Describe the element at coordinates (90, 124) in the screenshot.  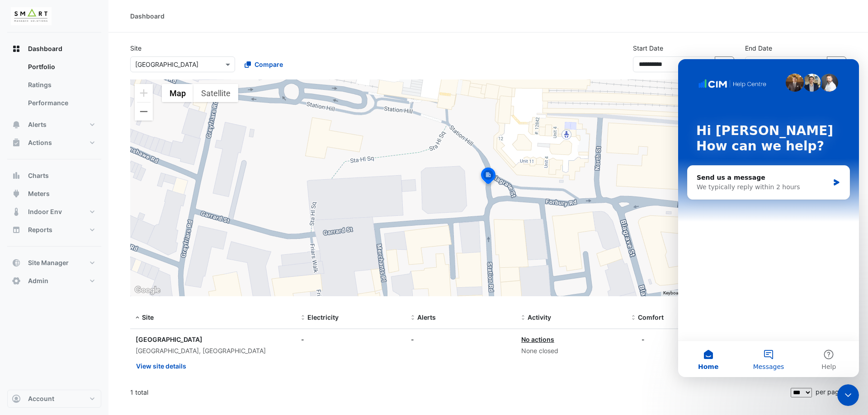
I see `div: Send us a messageWe typically reply within 2 hours` at that location.